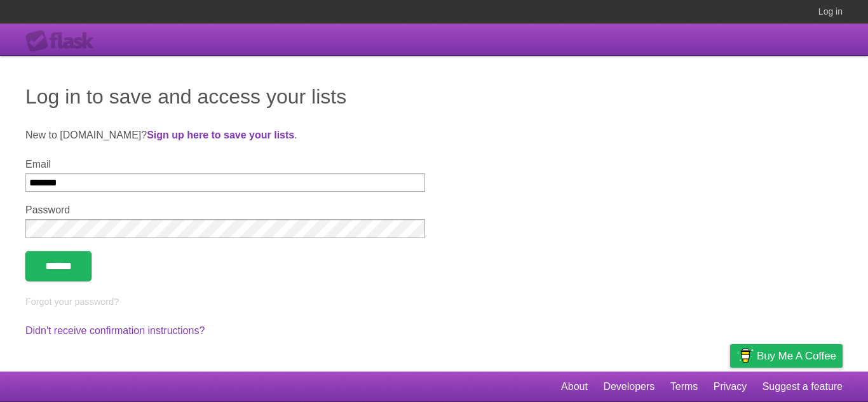  What do you see at coordinates (434, 97) in the screenshot?
I see `h1: Log in to save and access your lists` at bounding box center [434, 97].